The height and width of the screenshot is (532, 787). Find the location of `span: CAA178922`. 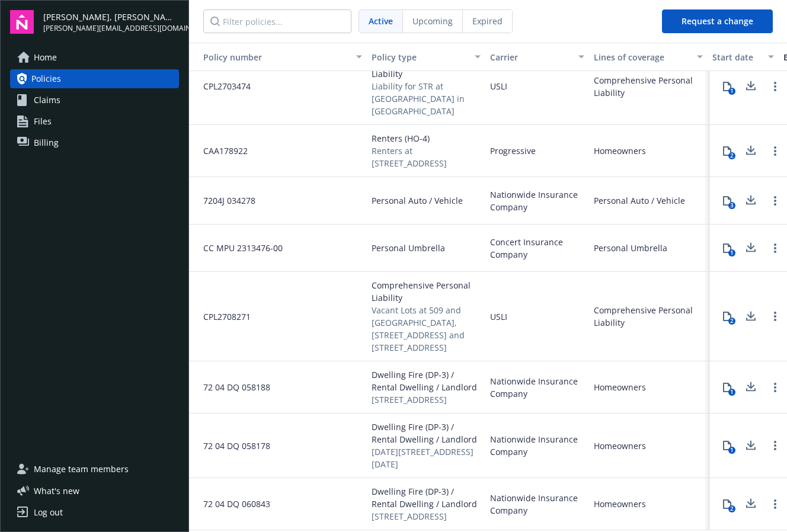

span: CAA178922 is located at coordinates (221, 150).